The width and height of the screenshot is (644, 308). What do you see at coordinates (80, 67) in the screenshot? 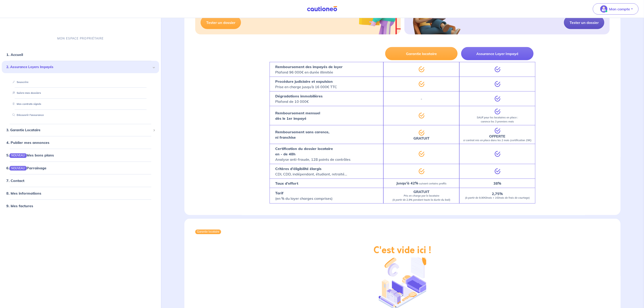
I see `div: 2. Assurance Loyers Impayés` at bounding box center [80, 67].